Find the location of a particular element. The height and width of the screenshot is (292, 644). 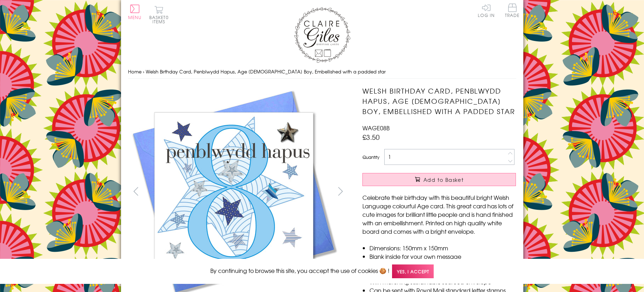

a: Log In is located at coordinates (486, 10).